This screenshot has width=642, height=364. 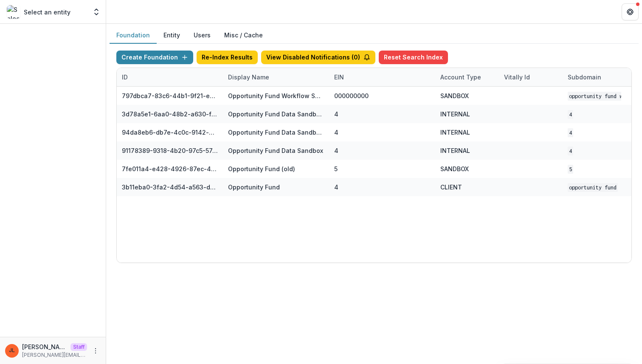 I want to click on p: Staff, so click(x=78, y=347).